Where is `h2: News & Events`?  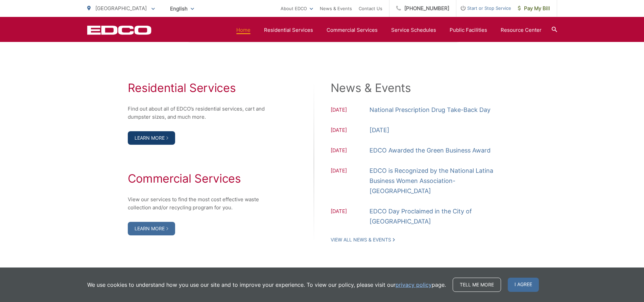 h2: News & Events is located at coordinates (423, 88).